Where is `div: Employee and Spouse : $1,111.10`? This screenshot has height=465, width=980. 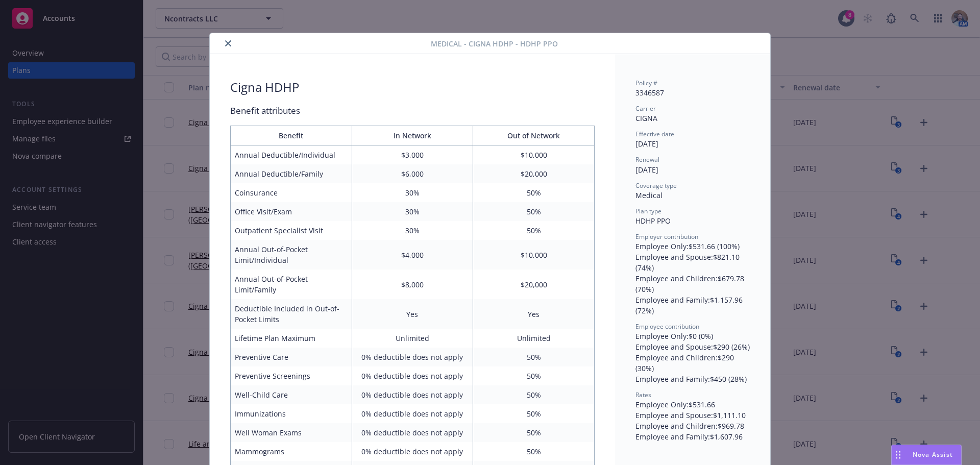
div: Employee and Spouse : $1,111.10 is located at coordinates (693, 415).